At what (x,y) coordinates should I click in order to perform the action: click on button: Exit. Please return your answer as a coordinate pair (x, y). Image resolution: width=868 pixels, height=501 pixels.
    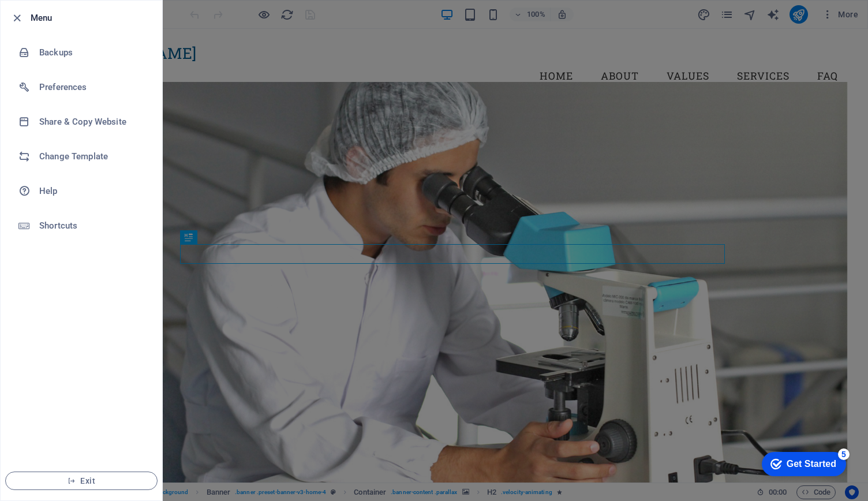
    Looking at the image, I should click on (82, 481).